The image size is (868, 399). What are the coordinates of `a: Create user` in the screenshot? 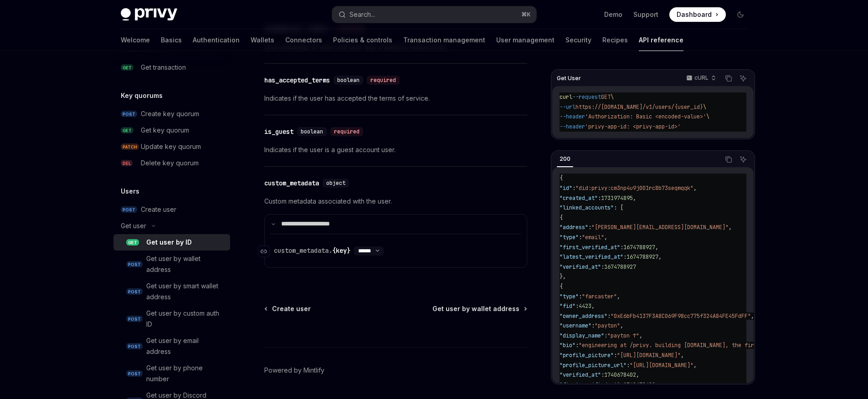 It's located at (288, 309).